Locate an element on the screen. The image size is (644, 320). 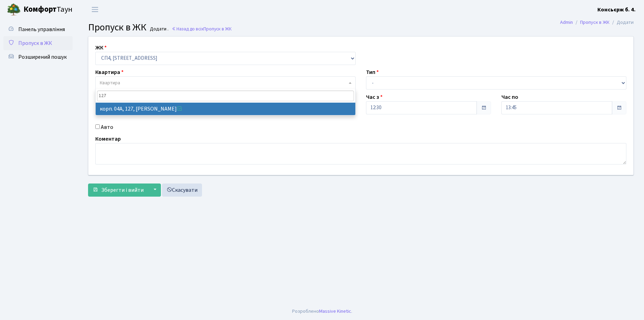
label: Квартира is located at coordinates (110, 72).